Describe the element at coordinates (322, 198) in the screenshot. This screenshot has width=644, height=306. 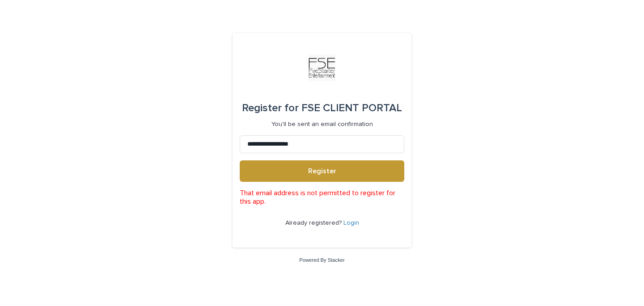
I see `p: That email address is not permitted to register for this app.` at that location.